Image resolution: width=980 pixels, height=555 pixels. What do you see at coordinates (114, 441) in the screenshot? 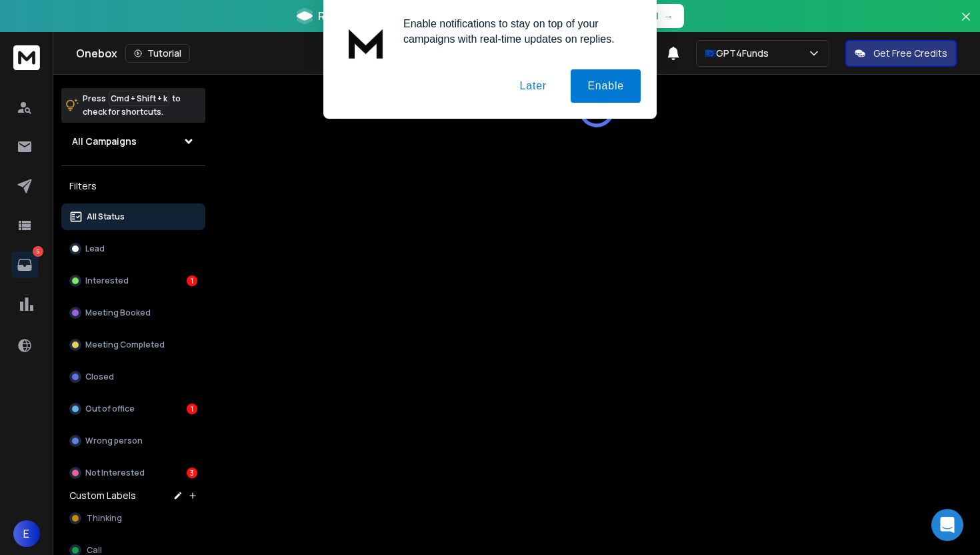
I see `p: Wrong person` at bounding box center [114, 441].